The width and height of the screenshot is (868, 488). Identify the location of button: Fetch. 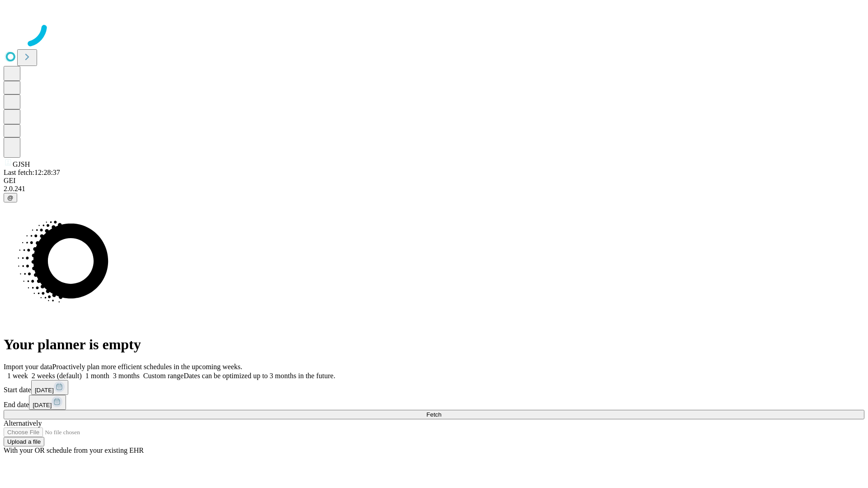
(434, 414).